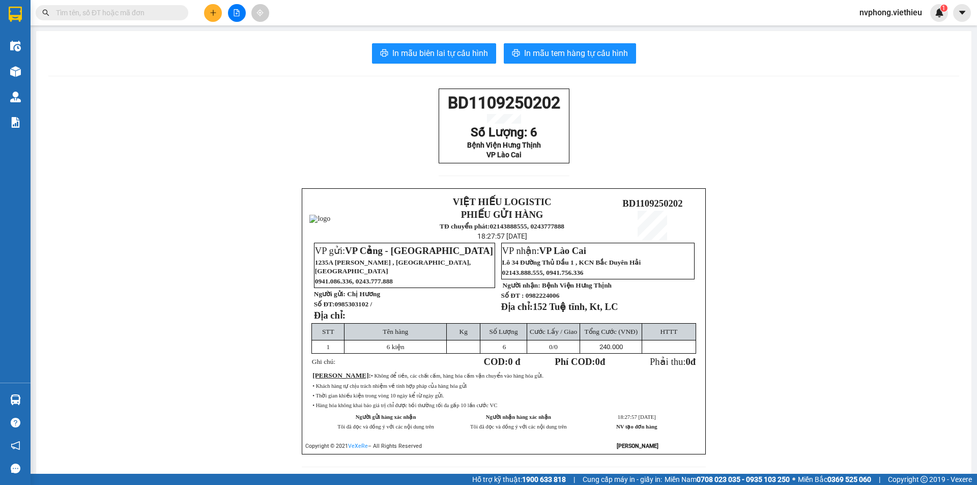 The height and width of the screenshot is (485, 977). What do you see at coordinates (328, 331) in the screenshot?
I see `span: STT` at bounding box center [328, 331].